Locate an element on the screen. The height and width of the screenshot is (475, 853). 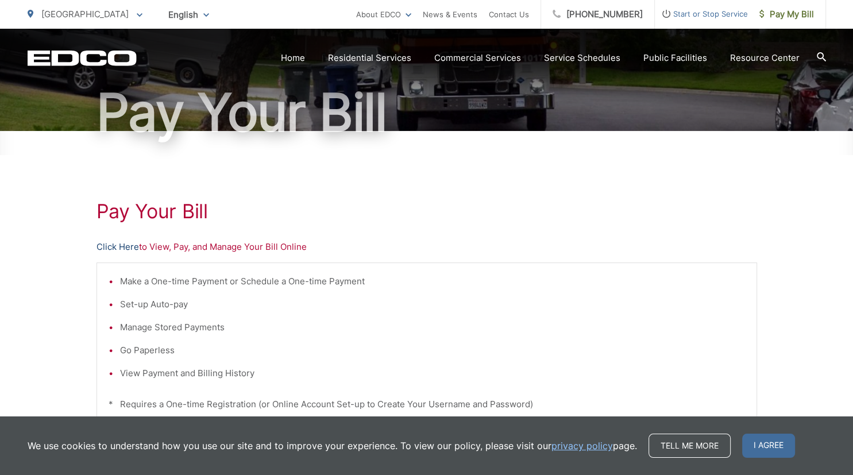
li: Make a One-time Payment or Schedule a One-time Payment is located at coordinates (432, 281).